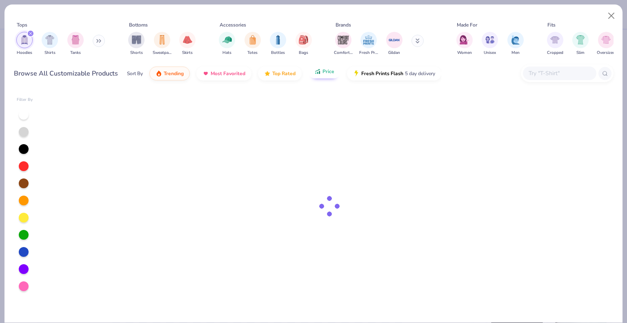  I want to click on span: Trending, so click(174, 73).